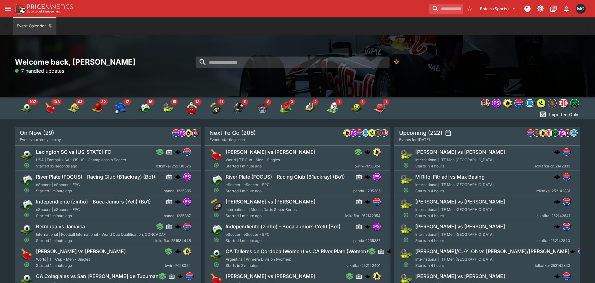 This screenshot has width=595, height=283. I want to click on input: search, so click(447, 9).